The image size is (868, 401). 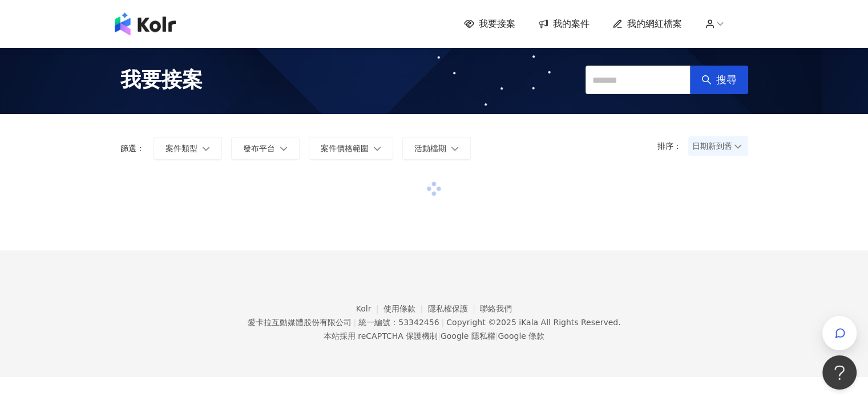 I want to click on span: 案件類型, so click(x=181, y=148).